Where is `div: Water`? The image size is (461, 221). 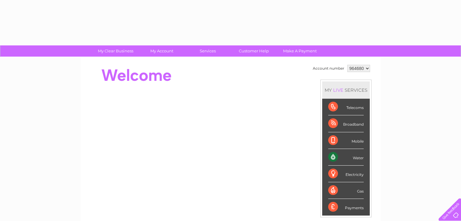
div: Water is located at coordinates (346, 157).